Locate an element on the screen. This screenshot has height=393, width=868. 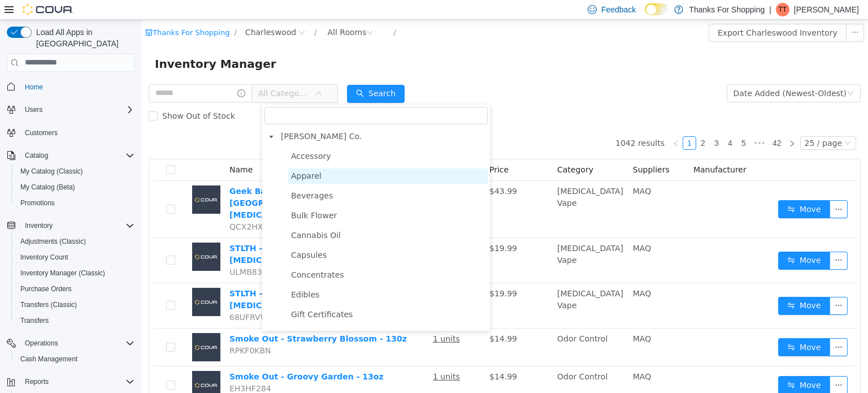
span: Catalog is located at coordinates (36, 156).